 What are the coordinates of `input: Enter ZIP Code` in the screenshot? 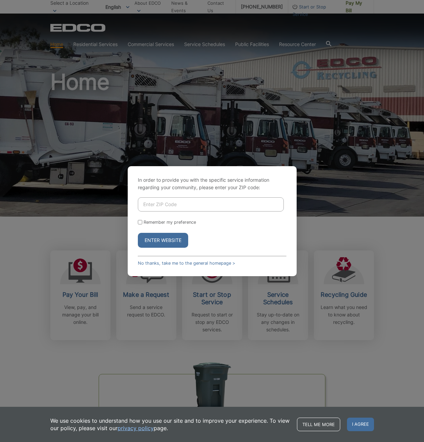 It's located at (211, 204).